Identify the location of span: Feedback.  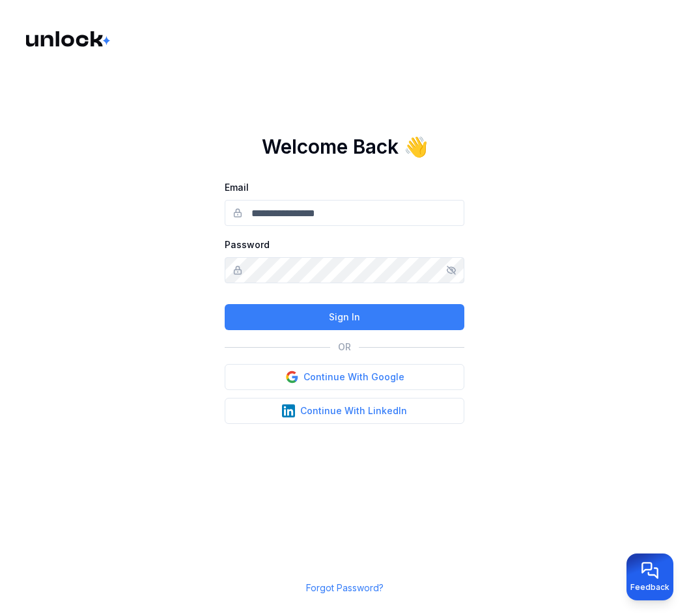
(650, 587).